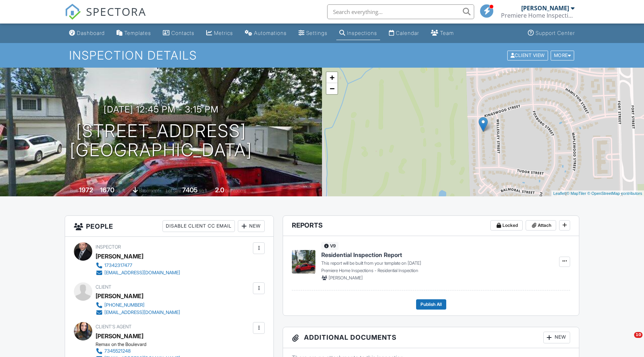 The width and height of the screenshot is (644, 357). I want to click on div: 7405, so click(190, 190).